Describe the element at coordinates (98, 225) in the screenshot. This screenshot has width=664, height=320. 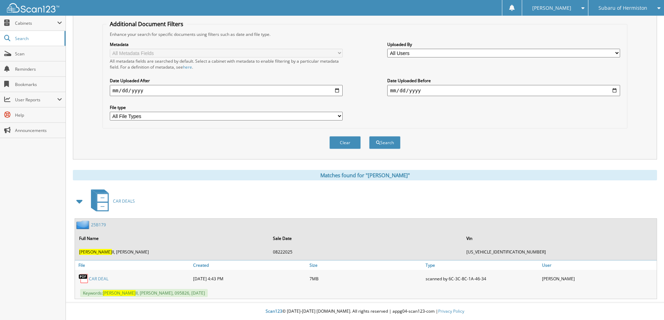
I see `a: 25B179` at that location.